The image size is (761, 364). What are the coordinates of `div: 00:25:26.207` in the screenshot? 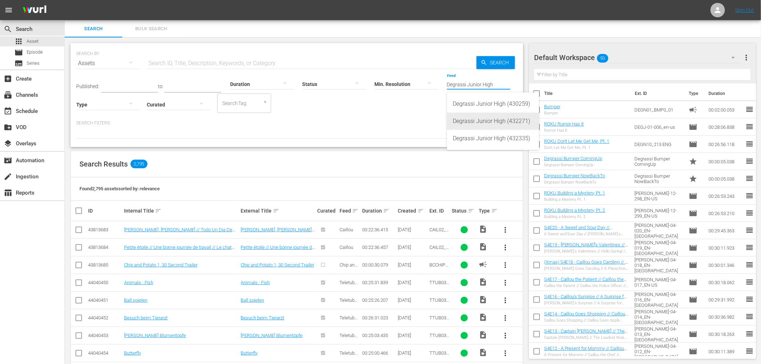 It's located at (379, 300).